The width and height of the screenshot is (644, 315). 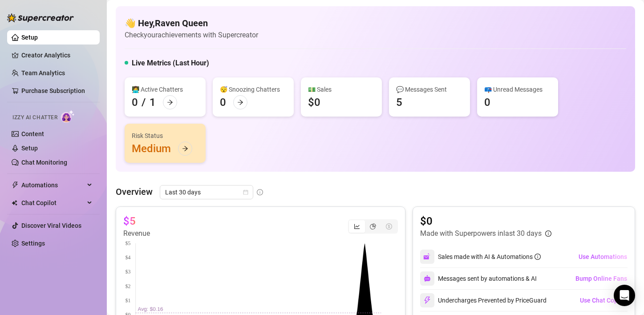 I want to click on span: Chat Copilot, so click(x=53, y=203).